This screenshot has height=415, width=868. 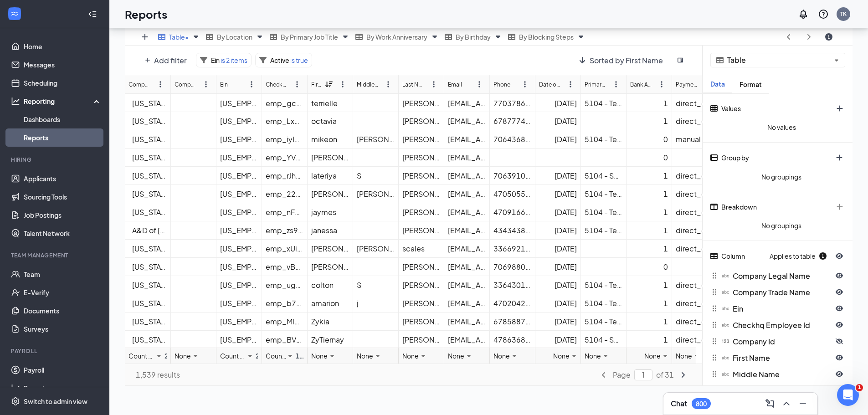 What do you see at coordinates (770, 404) in the screenshot?
I see `button: ComposeMessage` at bounding box center [770, 404].